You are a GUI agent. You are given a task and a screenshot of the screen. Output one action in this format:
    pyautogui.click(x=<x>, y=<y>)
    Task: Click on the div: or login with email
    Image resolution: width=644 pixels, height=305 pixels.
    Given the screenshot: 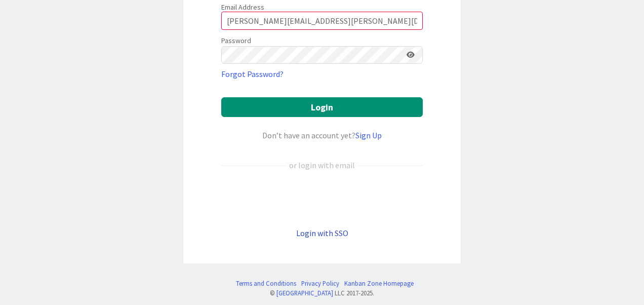 What is the action you would take?
    pyautogui.click(x=322, y=165)
    